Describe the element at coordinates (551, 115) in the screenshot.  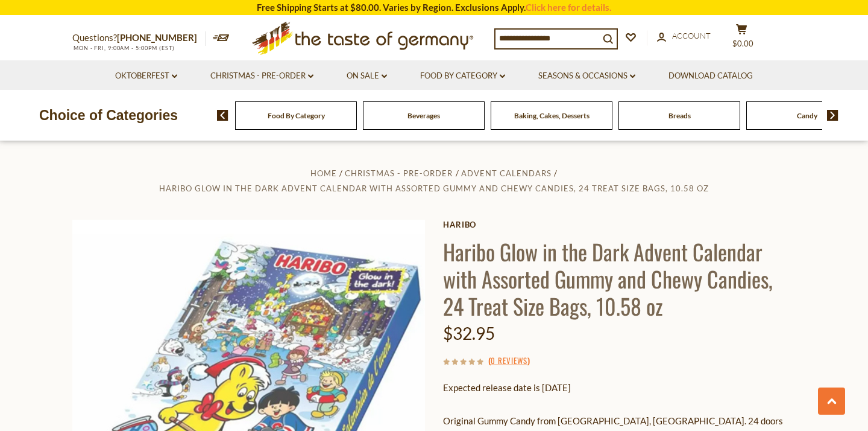
I see `span: Baking, Cakes, Desserts` at that location.